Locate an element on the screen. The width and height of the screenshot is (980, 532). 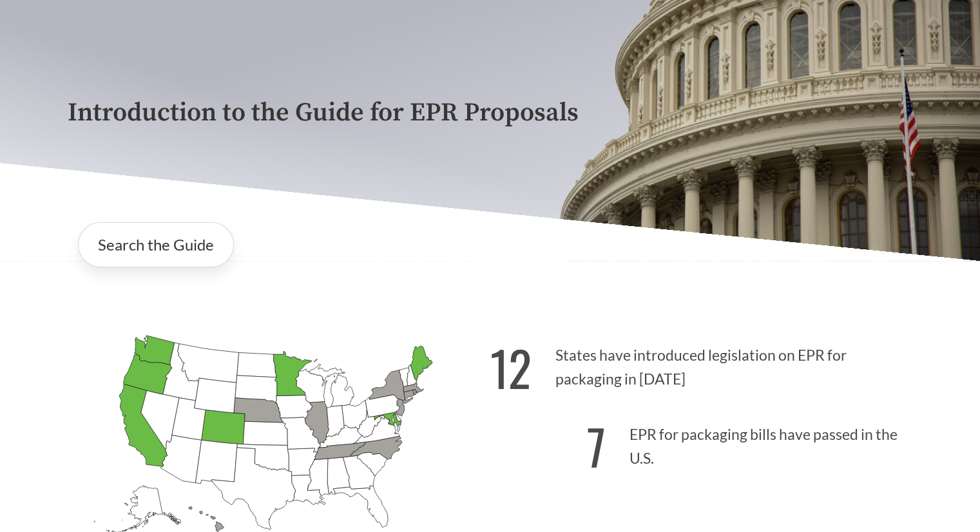
strong: 12 is located at coordinates (511, 367).